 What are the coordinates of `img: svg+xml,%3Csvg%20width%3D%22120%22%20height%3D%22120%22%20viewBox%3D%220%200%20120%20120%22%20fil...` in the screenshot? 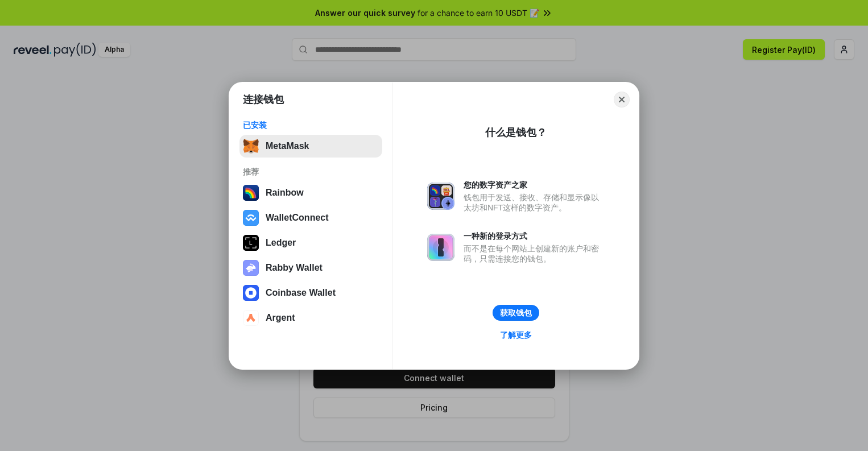 It's located at (251, 193).